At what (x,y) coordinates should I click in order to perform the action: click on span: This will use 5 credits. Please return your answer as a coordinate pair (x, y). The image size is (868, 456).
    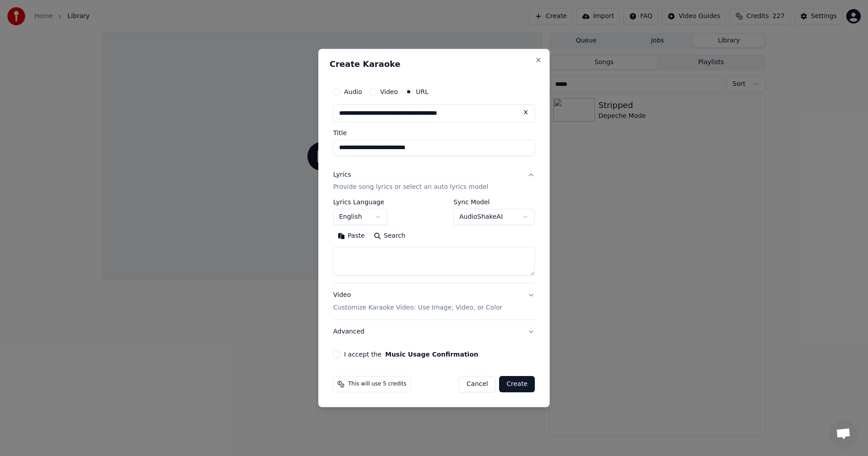
    Looking at the image, I should click on (377, 384).